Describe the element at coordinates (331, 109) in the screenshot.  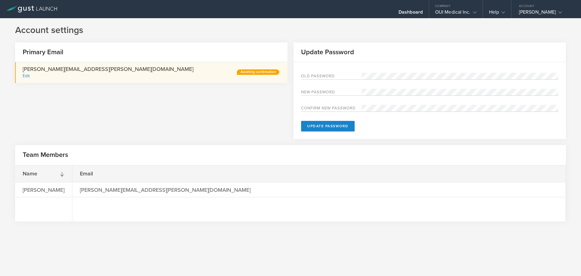
I see `label: Confirm new password` at that location.